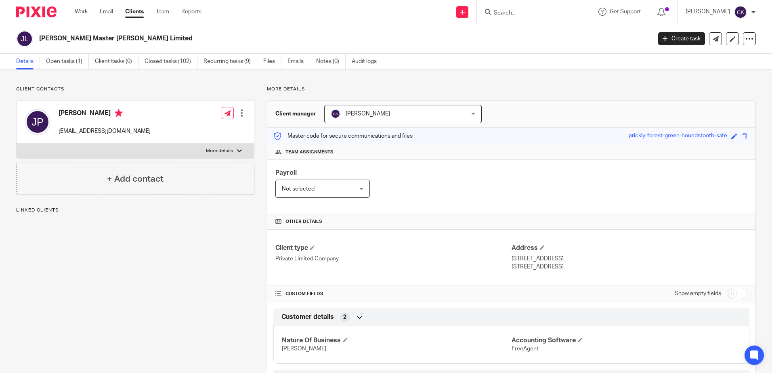  Describe the element at coordinates (298, 189) in the screenshot. I see `span: Not selected` at that location.